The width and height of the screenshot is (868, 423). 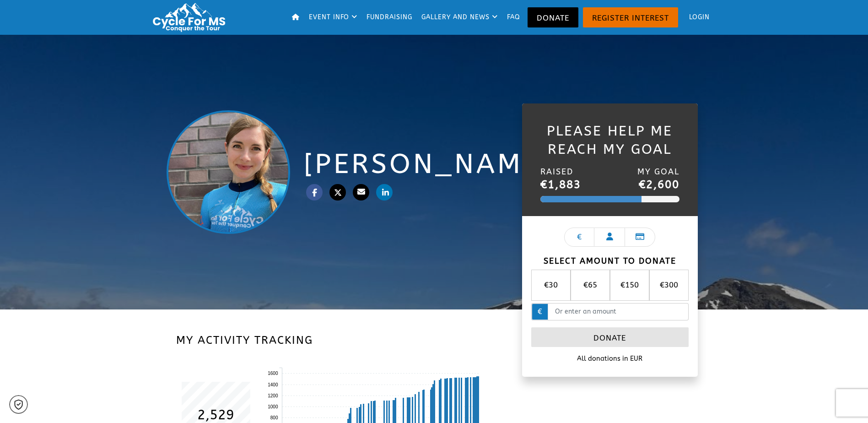 What do you see at coordinates (273, 406) in the screenshot?
I see `tspan: 1000` at bounding box center [273, 406].